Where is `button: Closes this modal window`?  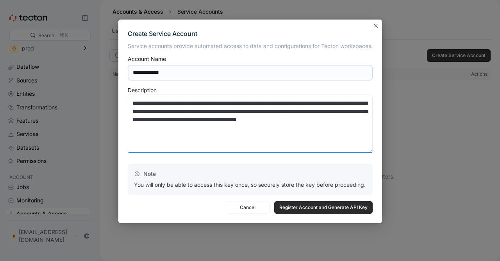 button: Closes this modal window is located at coordinates (376, 26).